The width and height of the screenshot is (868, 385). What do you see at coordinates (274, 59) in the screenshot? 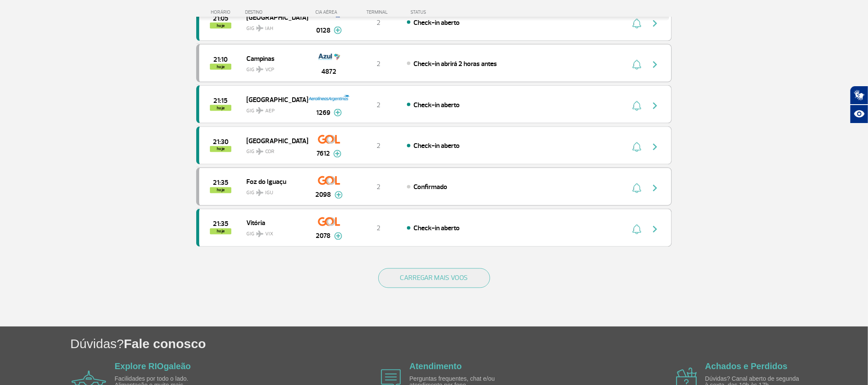
I see `span: Campinas` at bounding box center [274, 59].